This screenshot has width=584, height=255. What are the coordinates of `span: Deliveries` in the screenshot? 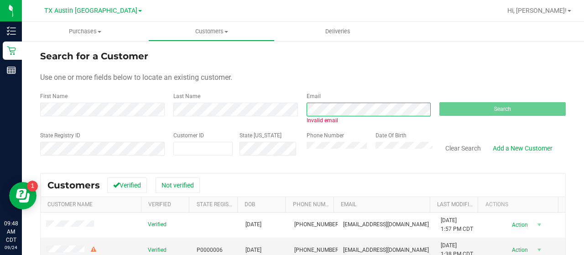 It's located at (337, 31).